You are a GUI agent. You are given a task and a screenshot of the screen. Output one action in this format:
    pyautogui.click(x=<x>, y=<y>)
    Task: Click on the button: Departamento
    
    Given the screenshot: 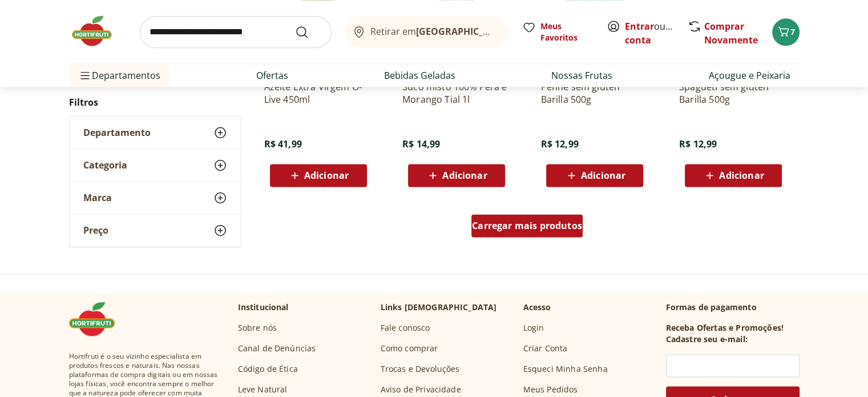 What is the action you would take?
    pyautogui.click(x=155, y=133)
    